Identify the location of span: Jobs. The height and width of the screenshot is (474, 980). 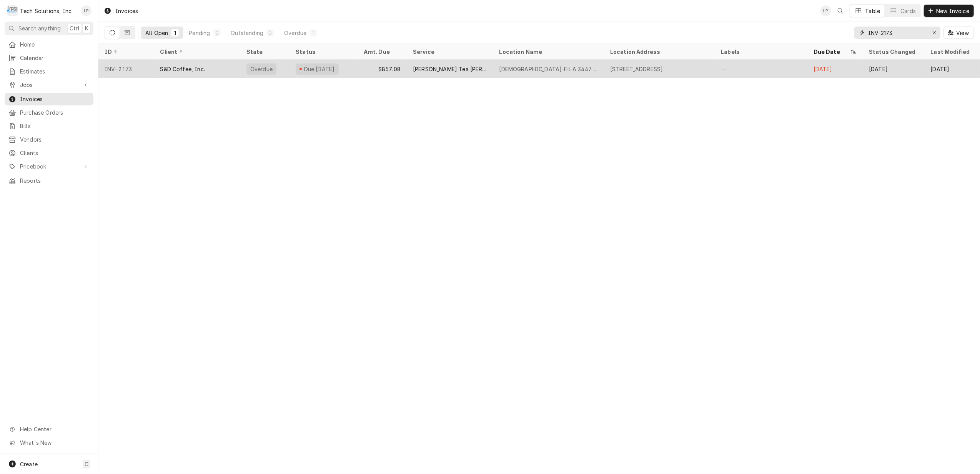
(49, 84).